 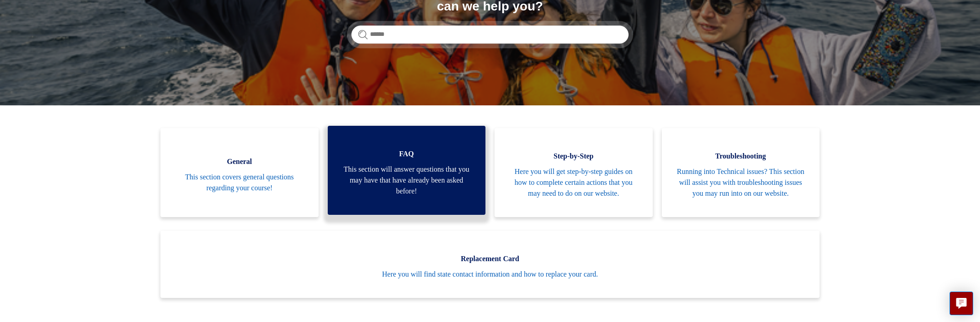 I want to click on span: Step-by-Step, so click(x=573, y=156).